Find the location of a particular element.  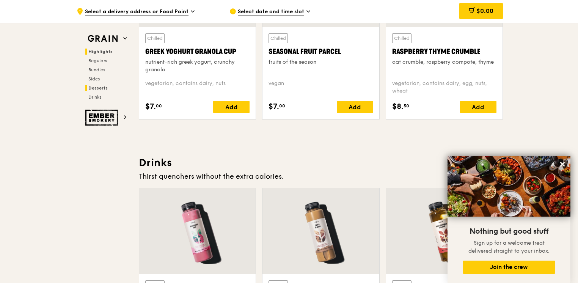

div: Seasonal Fruit Parcel is located at coordinates (321, 52).